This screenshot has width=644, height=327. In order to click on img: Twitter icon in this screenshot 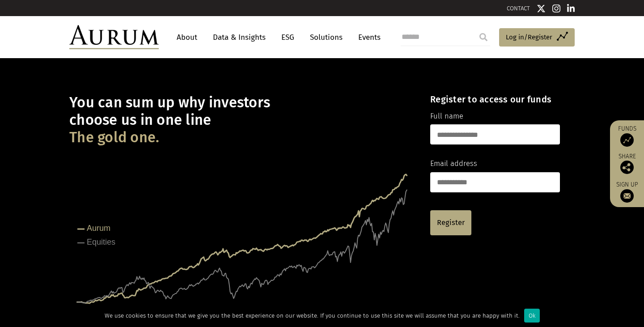, I will do `click(541, 9)`.